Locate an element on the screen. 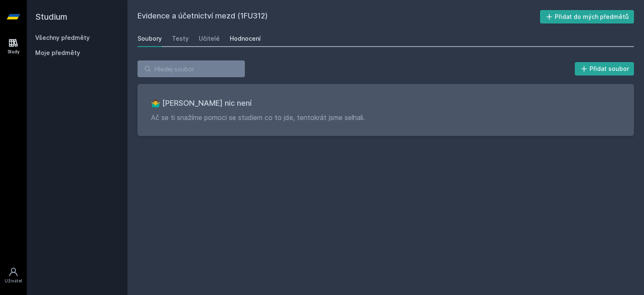  div: Hodnocení is located at coordinates (245, 39).